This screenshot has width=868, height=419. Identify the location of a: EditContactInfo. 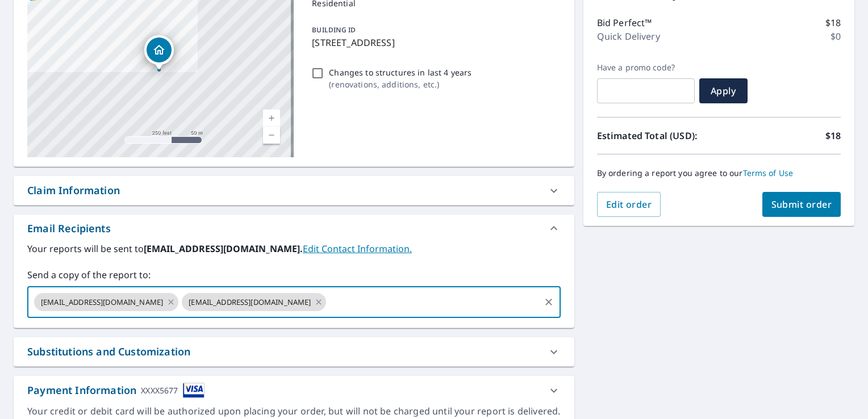
(357, 249).